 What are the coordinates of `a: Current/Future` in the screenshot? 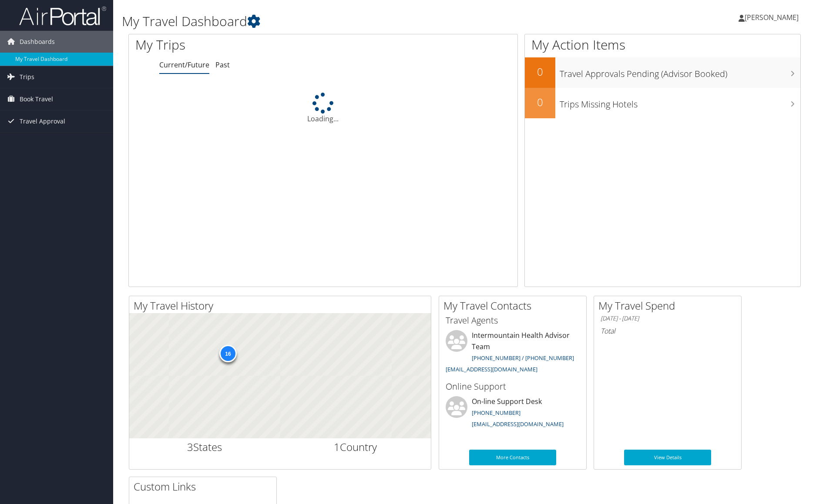 It's located at (184, 65).